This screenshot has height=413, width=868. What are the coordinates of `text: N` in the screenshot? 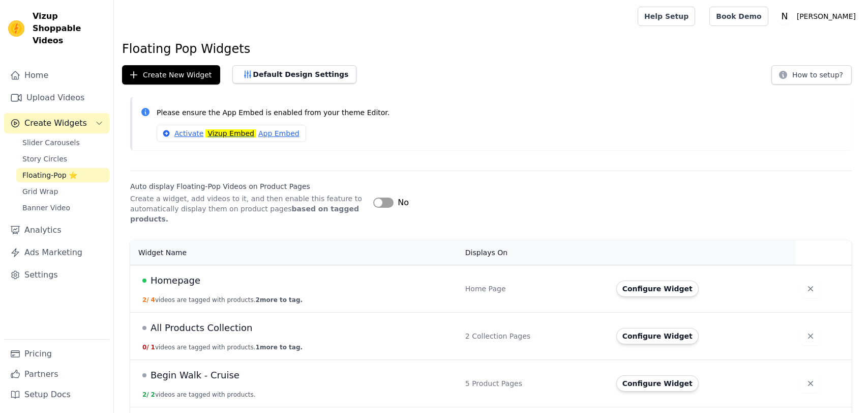 It's located at (784, 16).